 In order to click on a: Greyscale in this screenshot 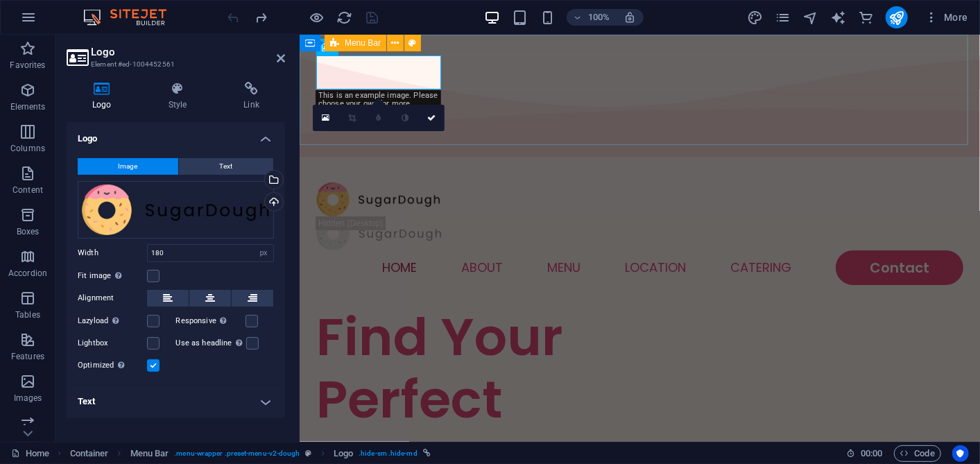, I will do `click(405, 118)`.